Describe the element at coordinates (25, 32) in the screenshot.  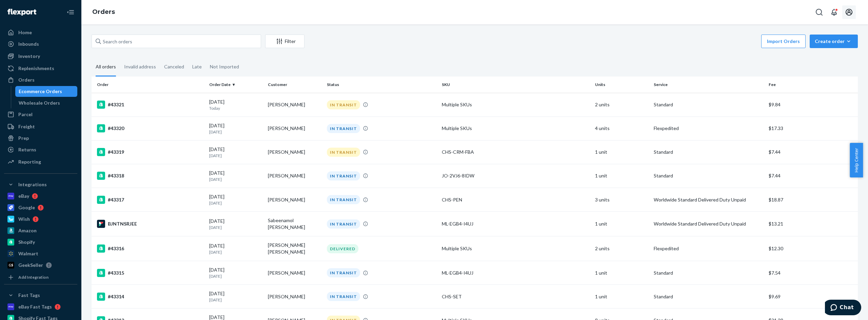
I see `div: Home` at that location.